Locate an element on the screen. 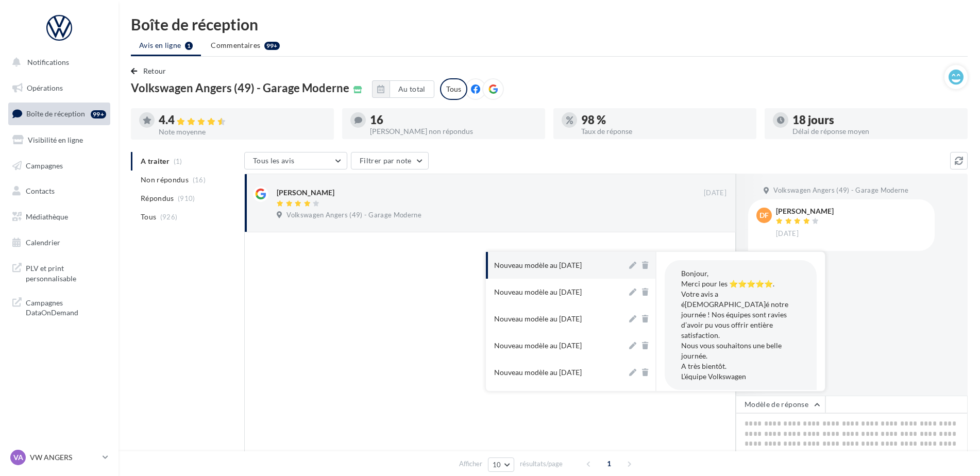 This screenshot has width=980, height=476. a: Visibilité en ligne is located at coordinates (59, 140).